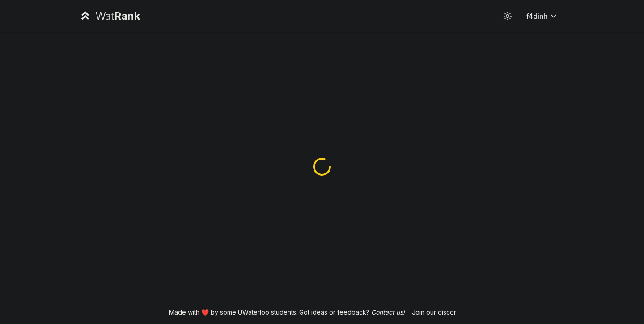 The width and height of the screenshot is (644, 324). Describe the element at coordinates (437, 313) in the screenshot. I see `div: Join our discord!` at that location.